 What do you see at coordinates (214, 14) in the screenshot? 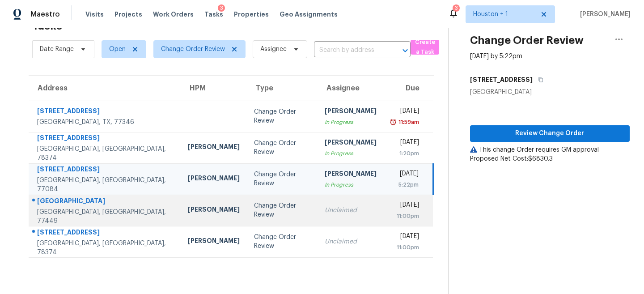
I see `span: Tasks` at bounding box center [214, 14].